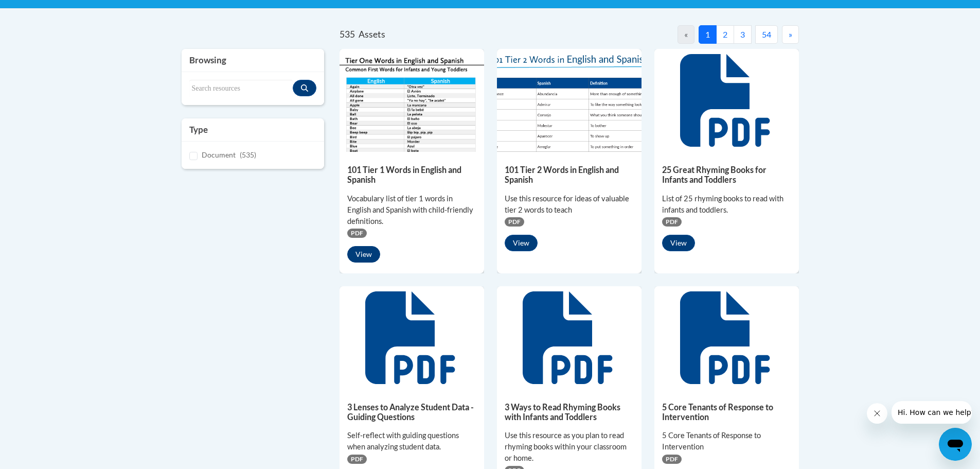  What do you see at coordinates (707, 34) in the screenshot?
I see `button: 1` at bounding box center [707, 34].